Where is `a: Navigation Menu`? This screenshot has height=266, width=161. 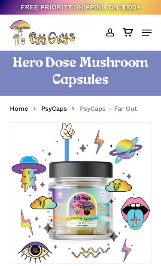
a: Navigation Menu is located at coordinates (147, 33).